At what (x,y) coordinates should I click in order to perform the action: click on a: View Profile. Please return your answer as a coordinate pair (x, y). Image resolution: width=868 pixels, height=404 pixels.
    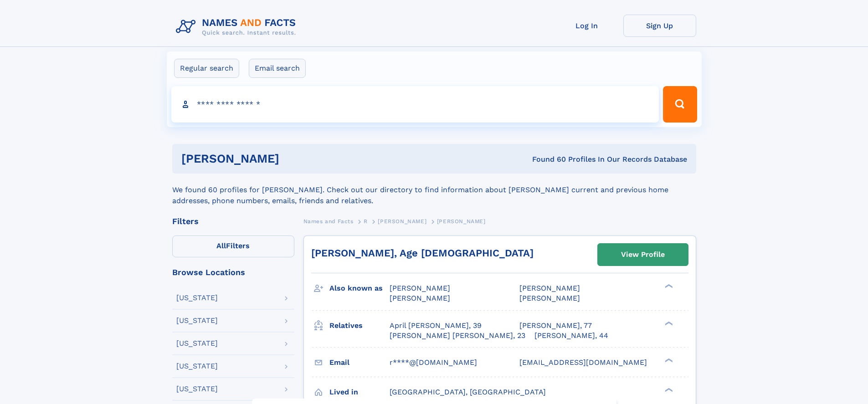
    Looking at the image, I should click on (642, 254).